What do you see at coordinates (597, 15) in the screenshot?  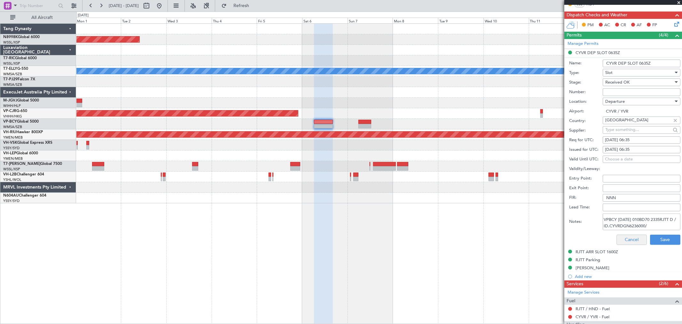 I see `span: Dispatch Checks and Weather` at bounding box center [597, 15].